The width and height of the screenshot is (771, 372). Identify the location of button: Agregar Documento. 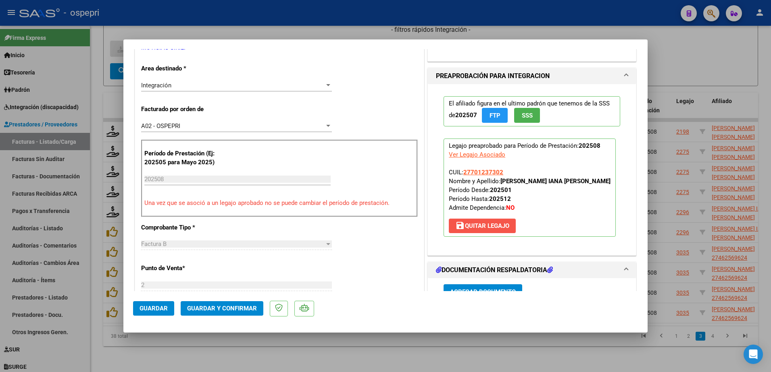
(483, 292).